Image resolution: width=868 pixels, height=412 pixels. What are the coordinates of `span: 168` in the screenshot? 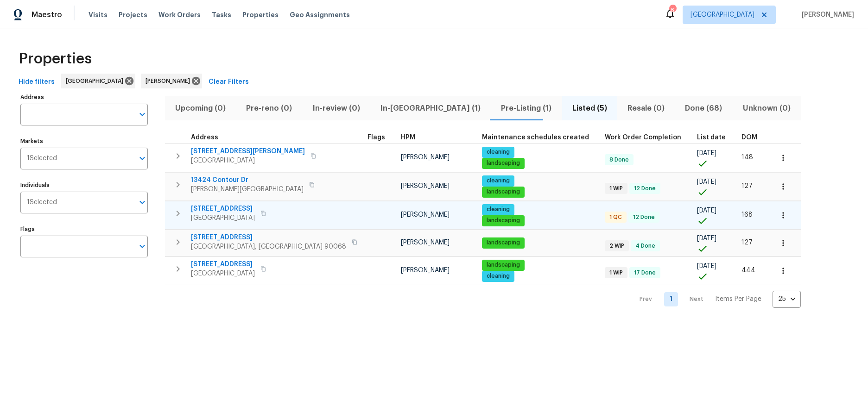 It's located at (747, 215).